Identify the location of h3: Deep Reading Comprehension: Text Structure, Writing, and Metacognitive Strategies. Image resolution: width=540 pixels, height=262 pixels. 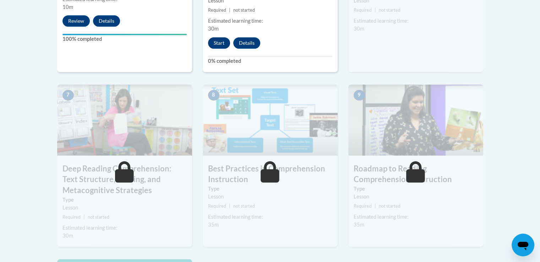
(125, 180).